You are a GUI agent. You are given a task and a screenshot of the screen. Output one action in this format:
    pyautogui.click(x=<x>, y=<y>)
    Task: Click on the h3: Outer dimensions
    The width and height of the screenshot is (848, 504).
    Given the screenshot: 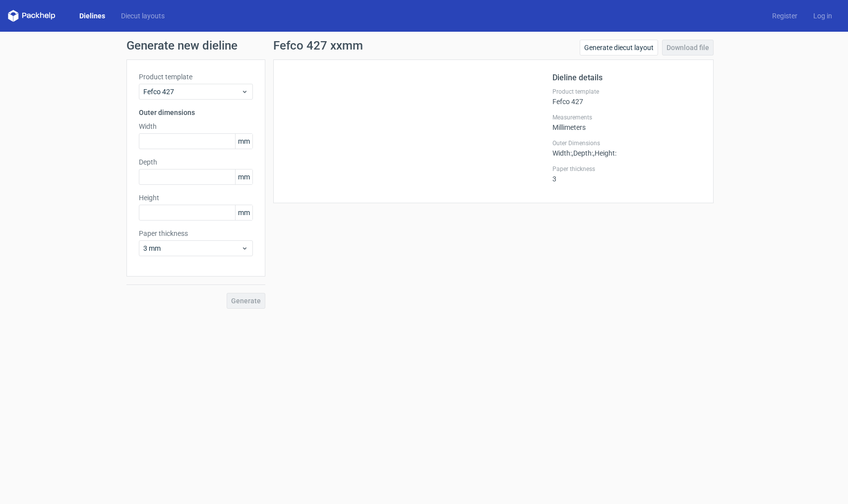 What is the action you would take?
    pyautogui.click(x=196, y=113)
    